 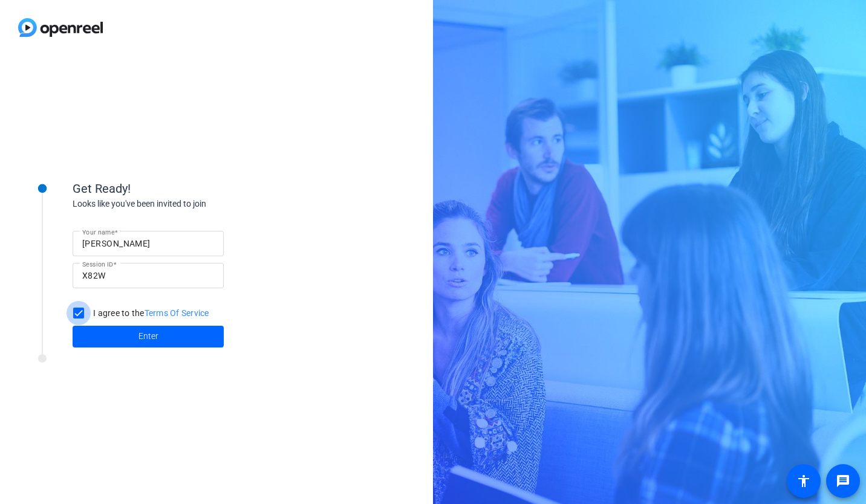 I want to click on div: Get Ready!, so click(x=193, y=189).